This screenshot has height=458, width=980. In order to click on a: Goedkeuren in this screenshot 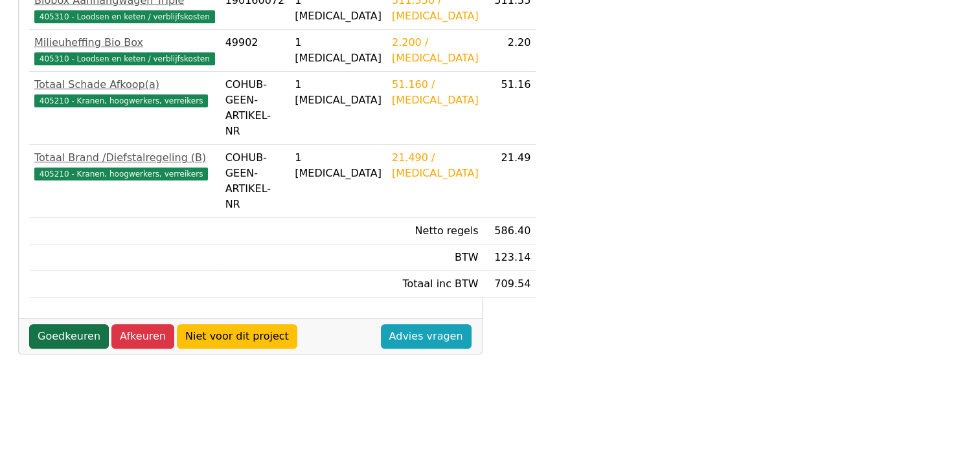, I will do `click(69, 337)`.